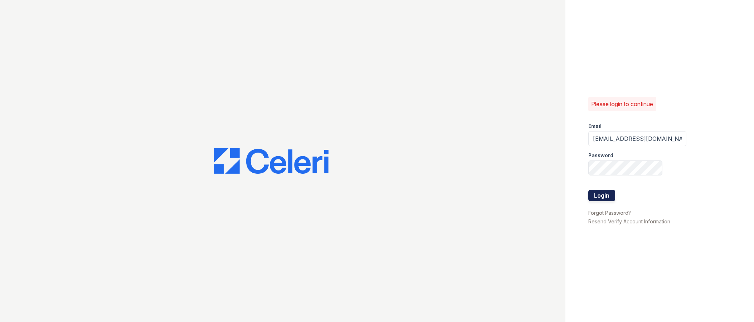 The width and height of the screenshot is (754, 322). Describe the element at coordinates (609, 213) in the screenshot. I see `a: Forgot Password?` at that location.